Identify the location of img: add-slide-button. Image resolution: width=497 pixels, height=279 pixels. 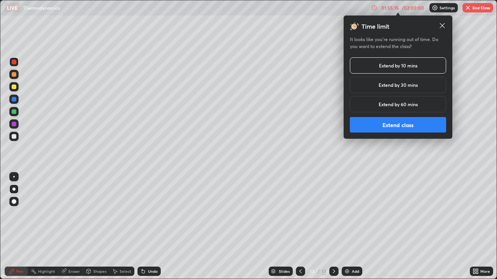
(347, 272).